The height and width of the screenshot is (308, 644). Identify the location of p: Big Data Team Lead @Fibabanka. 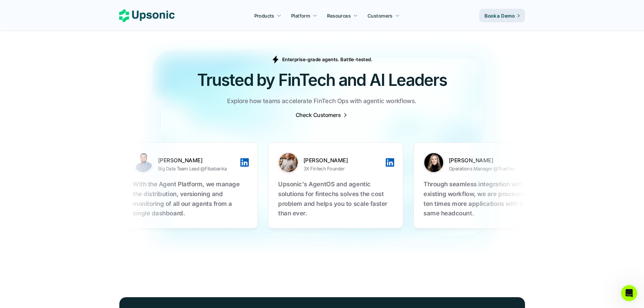
(191, 169).